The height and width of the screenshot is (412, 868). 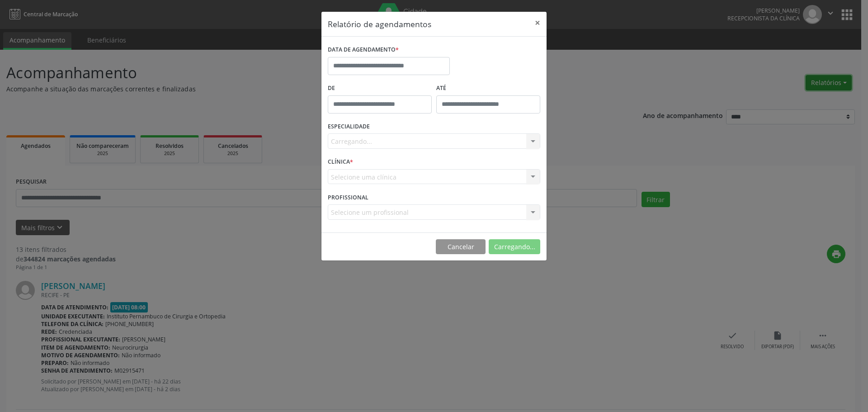 I want to click on label: PROFISSIONAL, so click(x=348, y=197).